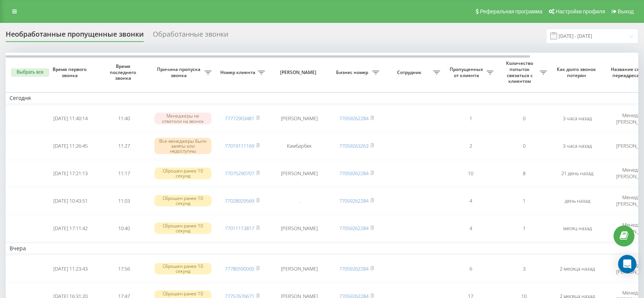 This screenshot has height=298, width=644. I want to click on td: 2 месяца назад, so click(577, 268).